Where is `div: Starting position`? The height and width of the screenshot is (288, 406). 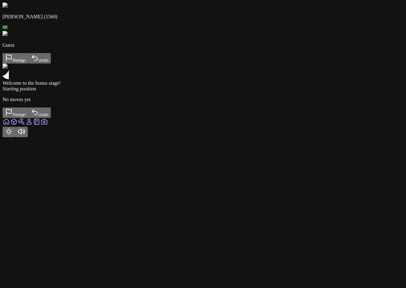
div: Starting position is located at coordinates (203, 89).